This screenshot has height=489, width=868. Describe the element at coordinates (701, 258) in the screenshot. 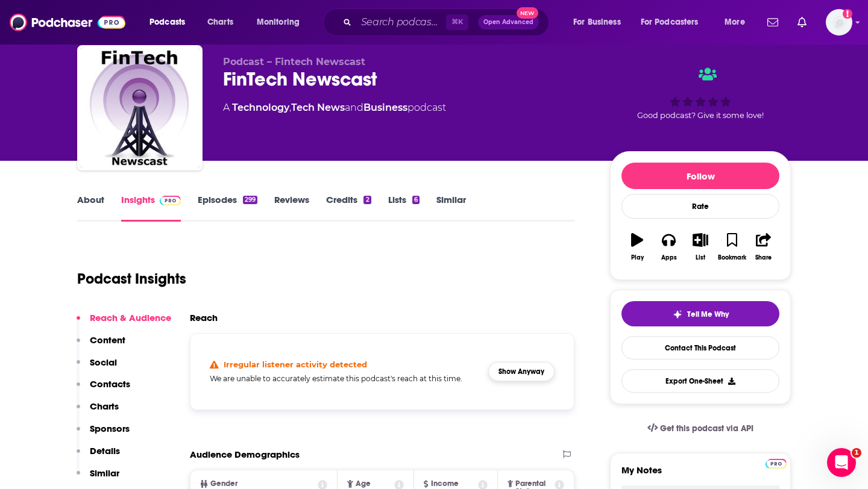

I see `div: List` at that location.